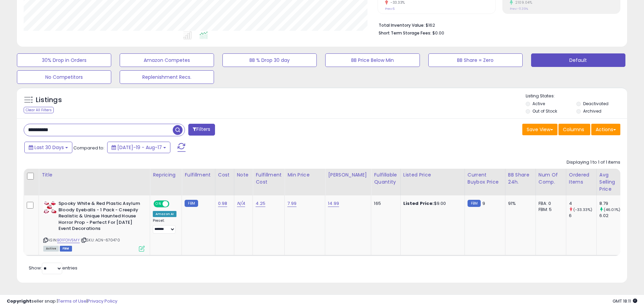 Image resolution: width=644 pixels, height=308 pixels. I want to click on div: Ordered Items, so click(581, 179).